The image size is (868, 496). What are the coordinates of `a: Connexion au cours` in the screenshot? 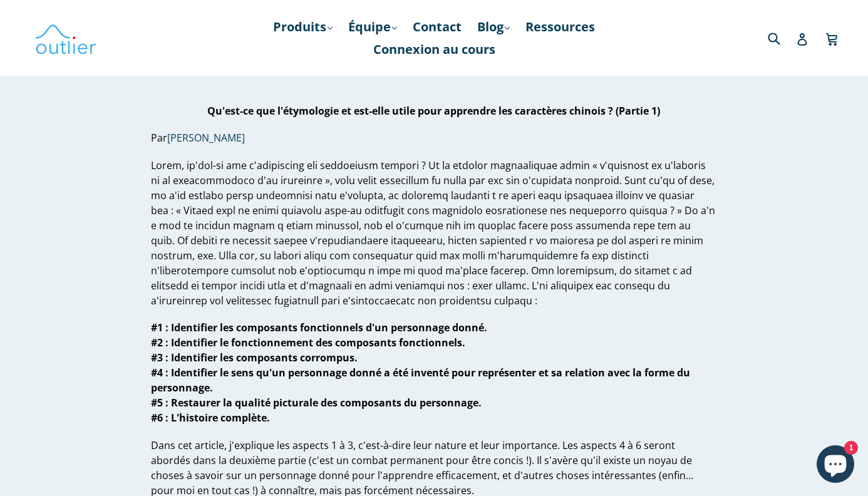 It's located at (434, 50).